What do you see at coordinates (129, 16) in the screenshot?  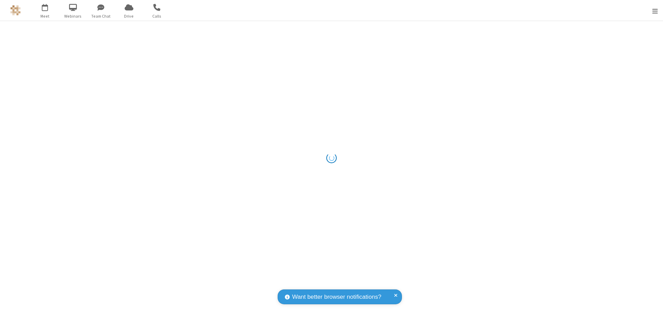 I see `span: Drive` at bounding box center [129, 16].